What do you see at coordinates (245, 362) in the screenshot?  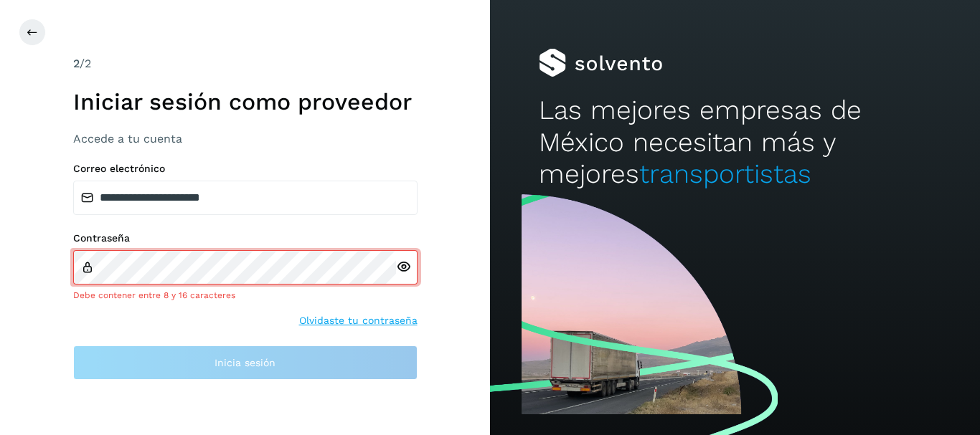 I see `button: Inicia sesión` at bounding box center [245, 362].